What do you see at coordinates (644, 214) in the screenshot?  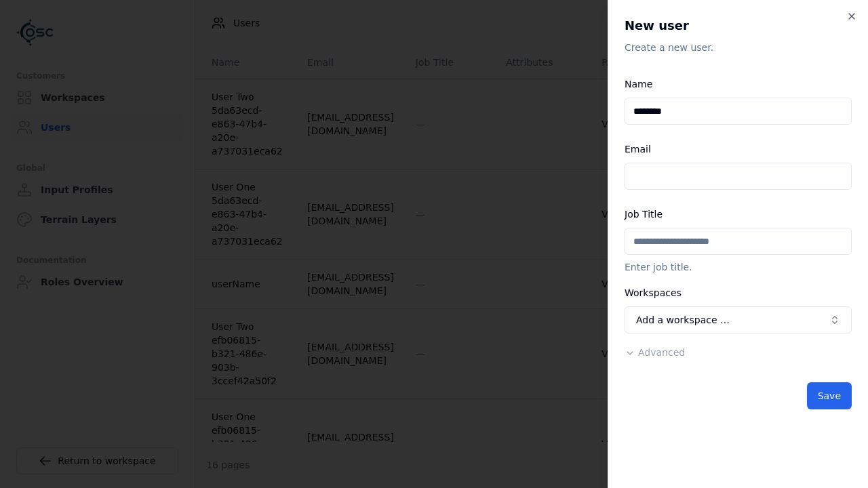 I see `label: Job Title` at bounding box center [644, 214].